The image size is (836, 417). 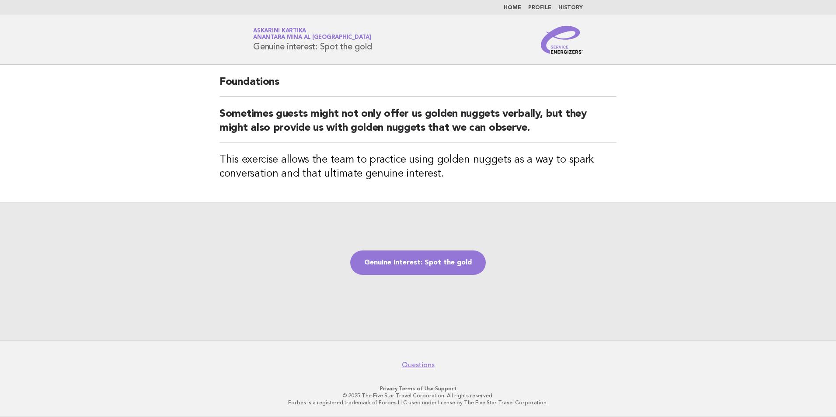 What do you see at coordinates (418, 86) in the screenshot?
I see `h2: Foundations` at bounding box center [418, 86].